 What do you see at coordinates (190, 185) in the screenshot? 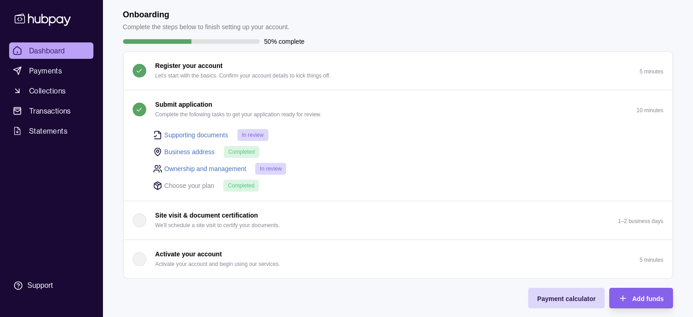
I see `p: Choose your plan` at bounding box center [190, 185].